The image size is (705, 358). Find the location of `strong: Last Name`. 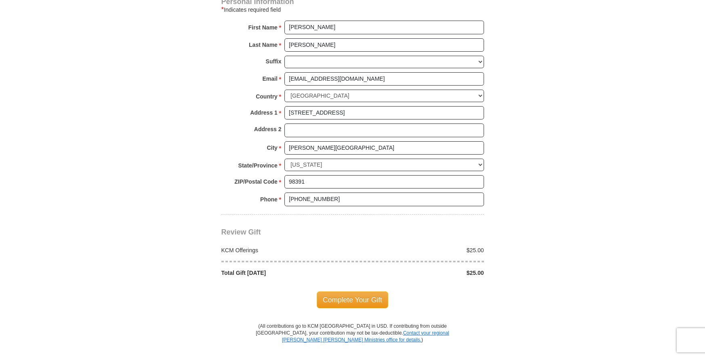

strong: Last Name is located at coordinates (263, 45).